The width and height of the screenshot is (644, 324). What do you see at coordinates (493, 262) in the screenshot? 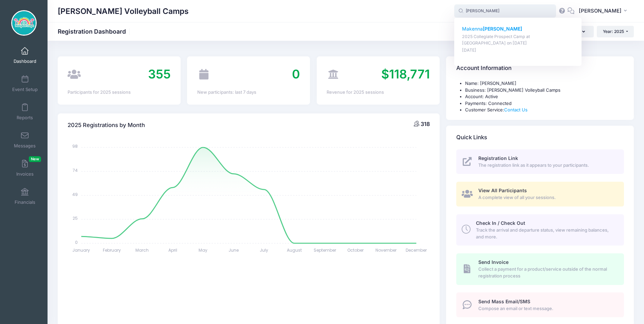
I see `span: Send Invoice` at bounding box center [493, 262].